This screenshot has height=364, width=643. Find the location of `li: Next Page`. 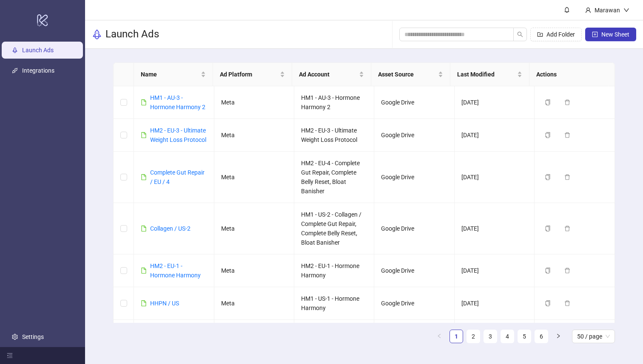

li: Next Page is located at coordinates (559, 336).